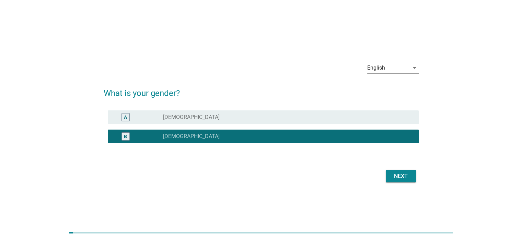  Describe the element at coordinates (125, 117) in the screenshot. I see `div: A` at that location.